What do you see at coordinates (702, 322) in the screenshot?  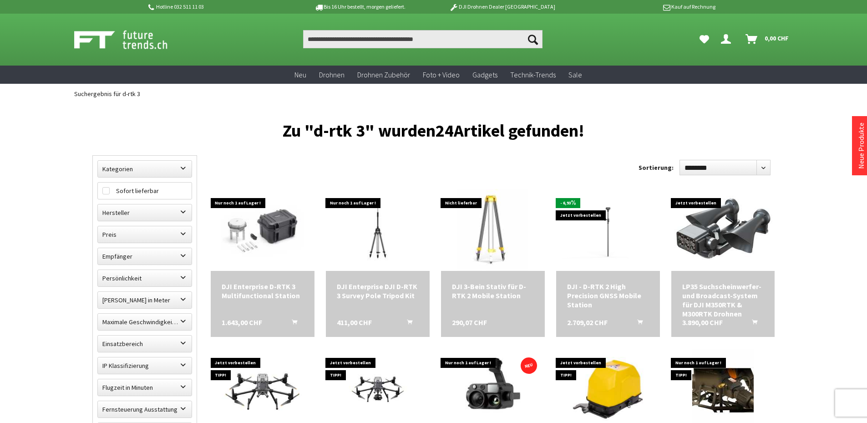 I see `span: 3.890,00 CHF` at bounding box center [702, 322].